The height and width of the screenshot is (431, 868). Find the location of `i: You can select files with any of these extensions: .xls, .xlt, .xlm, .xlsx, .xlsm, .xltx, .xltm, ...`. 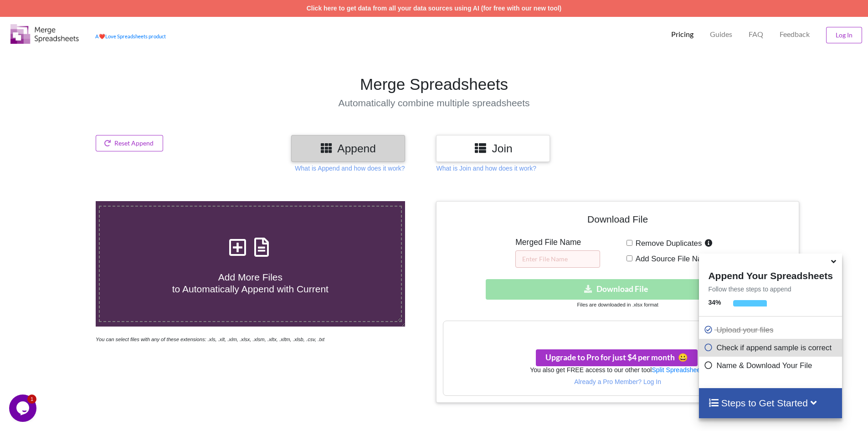

i: You can select files with any of these extensions: .xls, .xlt, .xlm, .xlsx, .xlsm, .xltx, .xltm, ... is located at coordinates (210, 339).